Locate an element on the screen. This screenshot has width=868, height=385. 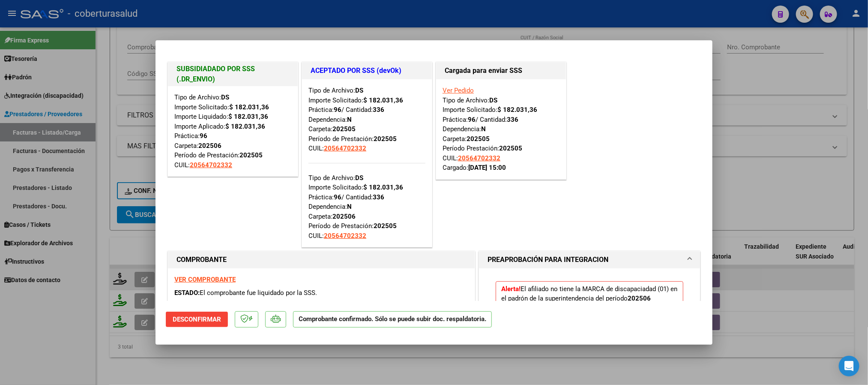
strong: VER COMPROBANTE is located at coordinates (205, 280).